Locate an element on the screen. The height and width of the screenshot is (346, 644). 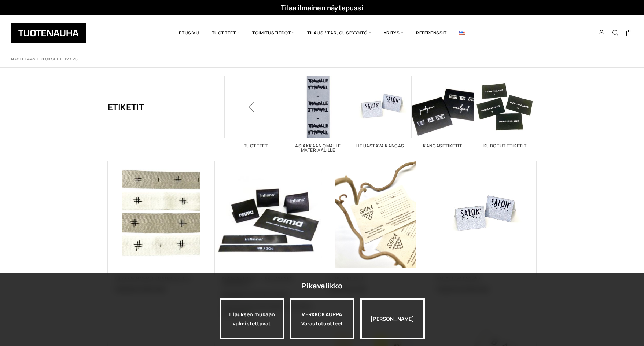
h2: Heijastava kangas is located at coordinates (381, 146).